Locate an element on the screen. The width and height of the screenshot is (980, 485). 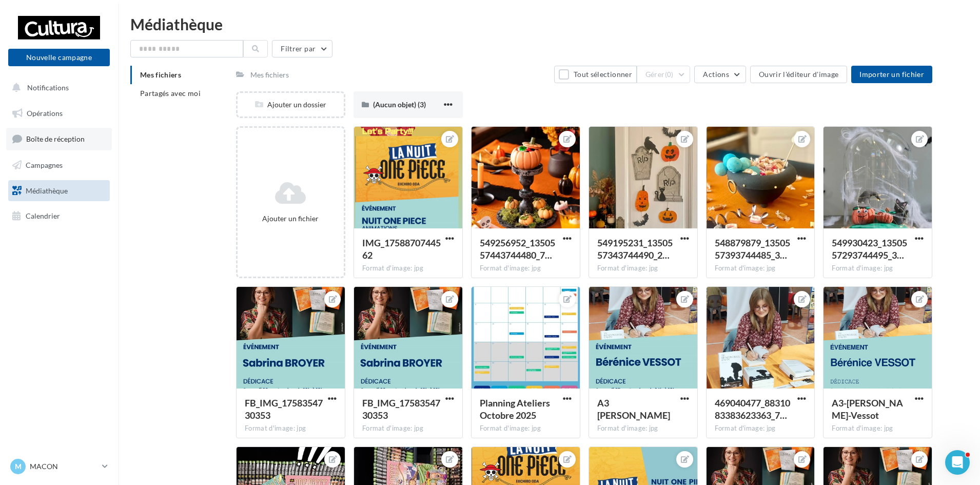
span: M is located at coordinates (18, 466).